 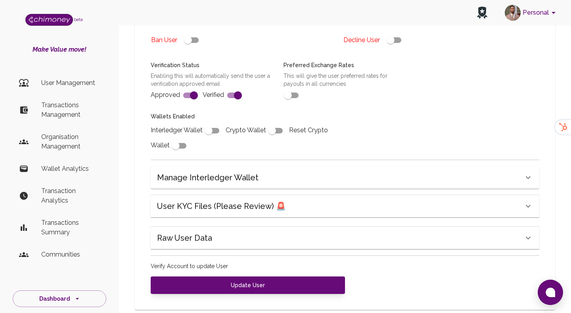 I want to click on p: Enabling this will automatically send the user a verification approved email, so click(x=212, y=80).